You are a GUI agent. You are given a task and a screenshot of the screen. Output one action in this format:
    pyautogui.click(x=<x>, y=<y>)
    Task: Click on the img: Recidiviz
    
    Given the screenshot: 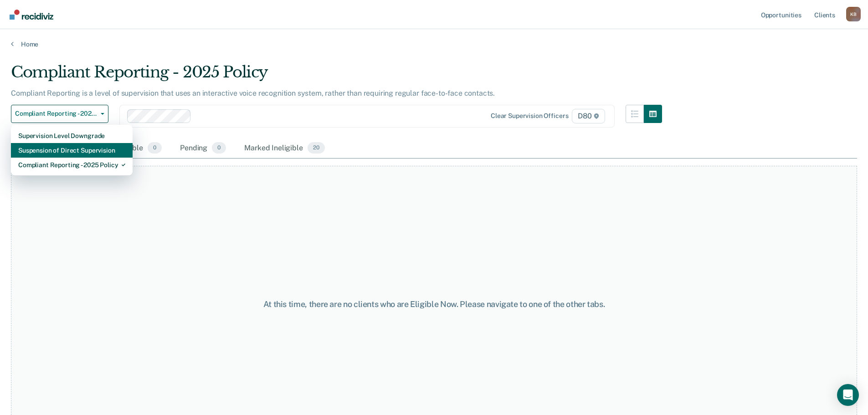 What is the action you would take?
    pyautogui.click(x=31, y=14)
    